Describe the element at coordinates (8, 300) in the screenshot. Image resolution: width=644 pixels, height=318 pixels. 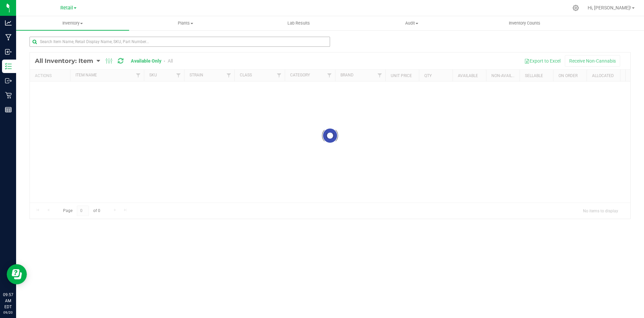
I see `p: 09:57 AM EDT` at that location.